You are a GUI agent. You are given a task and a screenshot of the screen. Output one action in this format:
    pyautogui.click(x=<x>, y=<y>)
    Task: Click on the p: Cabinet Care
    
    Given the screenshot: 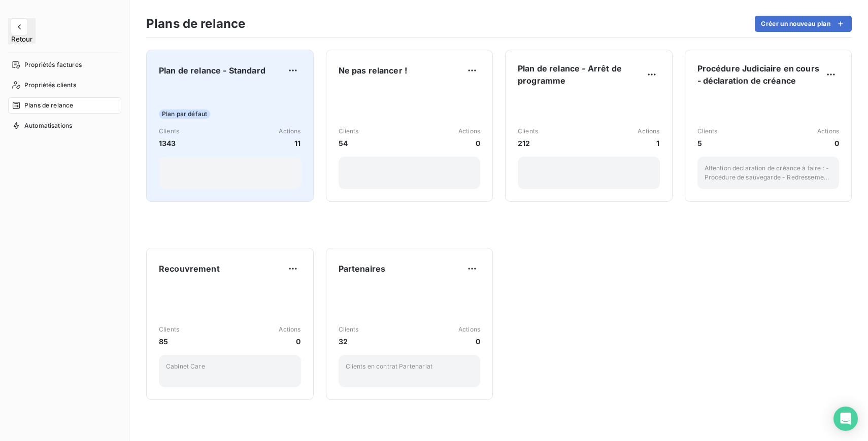 What is the action you would take?
    pyautogui.click(x=230, y=367)
    